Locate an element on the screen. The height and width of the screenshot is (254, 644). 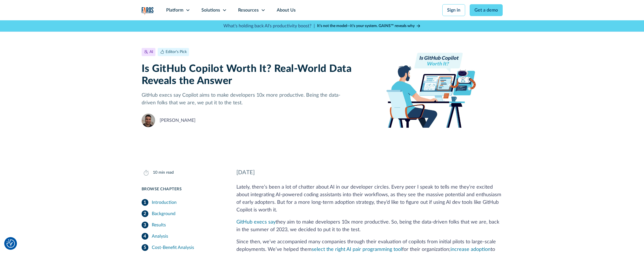
div: Platform is located at coordinates (175, 10).